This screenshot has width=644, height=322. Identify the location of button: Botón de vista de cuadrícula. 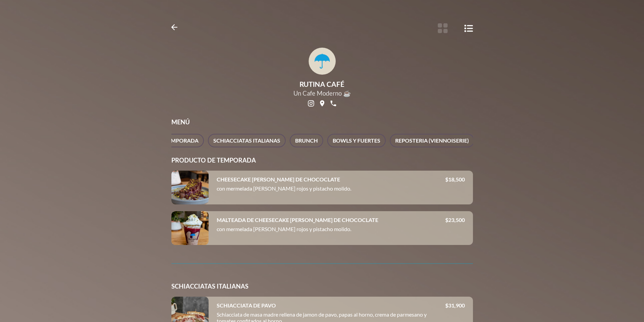
(443, 28).